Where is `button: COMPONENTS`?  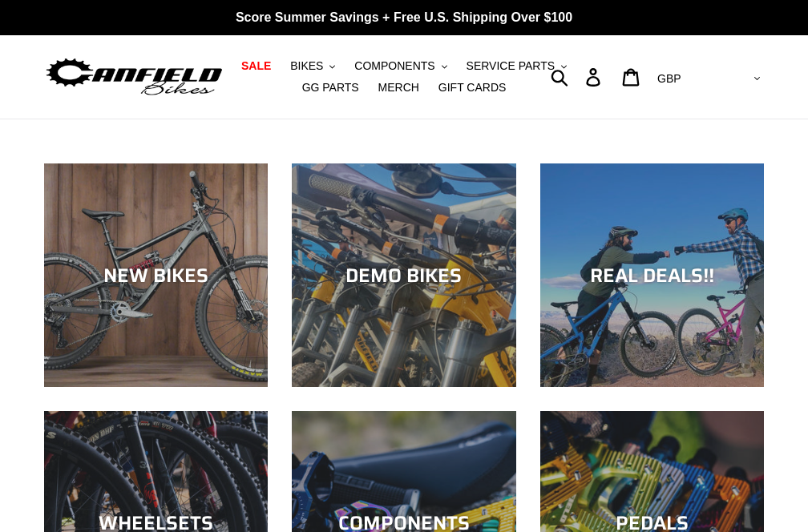
button: COMPONENTS is located at coordinates (400, 66).